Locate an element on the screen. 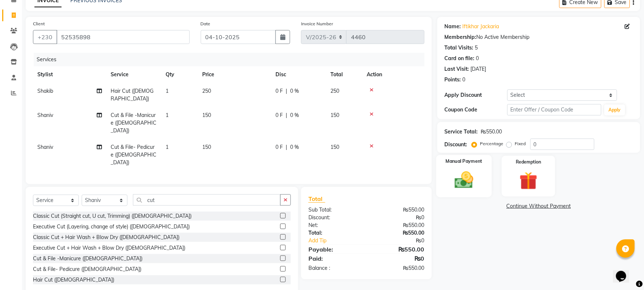 Image resolution: width=644 pixels, height=290 pixels. label: Fixed is located at coordinates (520, 143).